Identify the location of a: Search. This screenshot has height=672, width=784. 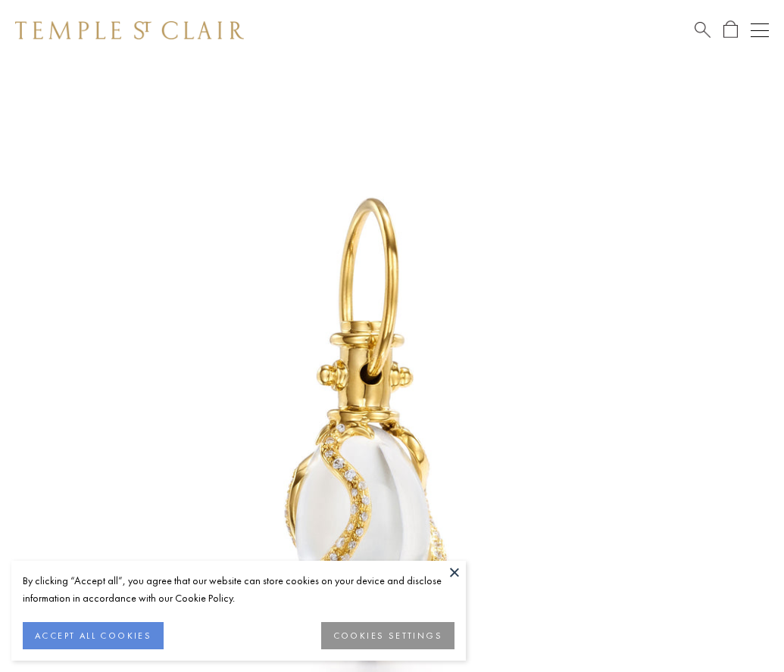
(702, 30).